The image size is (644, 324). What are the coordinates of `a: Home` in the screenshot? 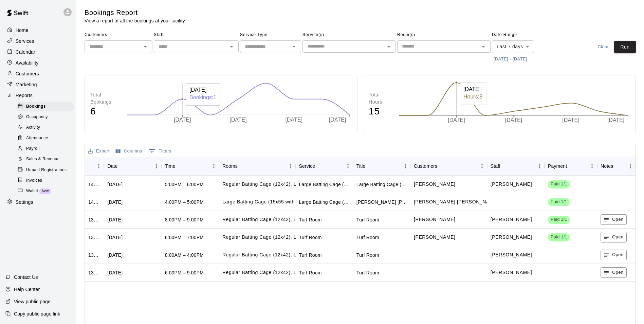 It's located at (38, 30).